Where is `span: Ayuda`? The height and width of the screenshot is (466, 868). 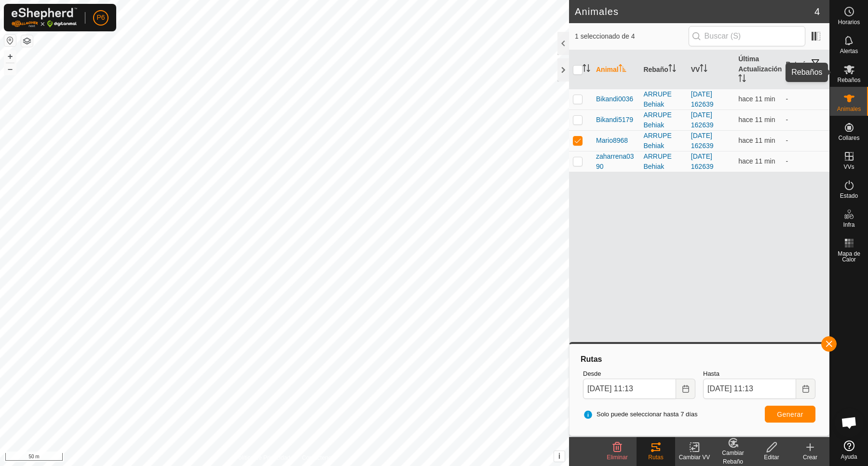 span: Ayuda is located at coordinates (849, 457).